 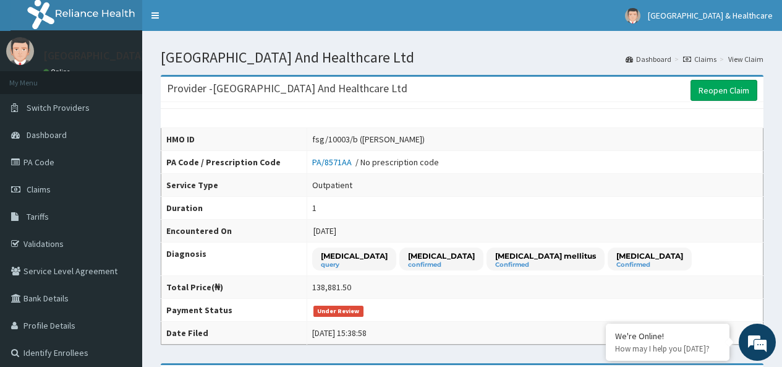 I want to click on th: PA Code / Prescription Code, so click(x=234, y=162).